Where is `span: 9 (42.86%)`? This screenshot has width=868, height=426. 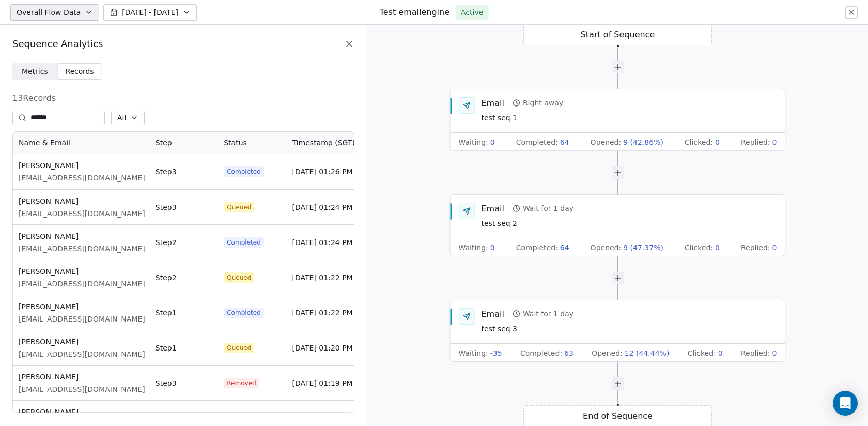
span: 9 (42.86%) is located at coordinates (643, 142).